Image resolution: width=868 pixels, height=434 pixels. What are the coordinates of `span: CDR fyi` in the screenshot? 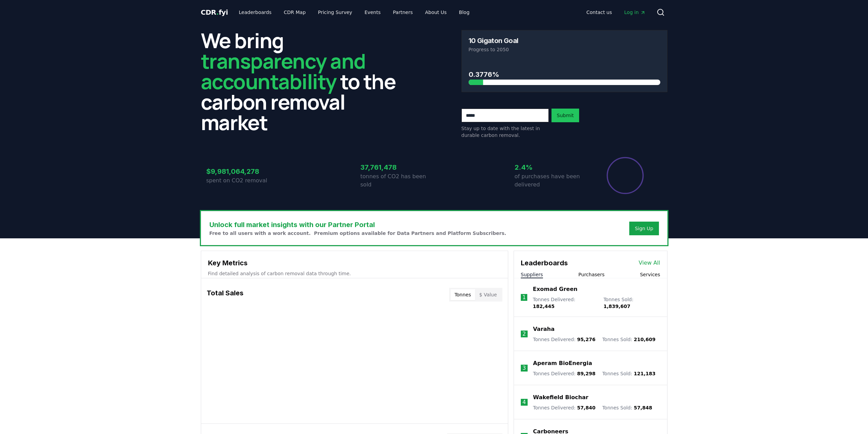 It's located at (215, 13).